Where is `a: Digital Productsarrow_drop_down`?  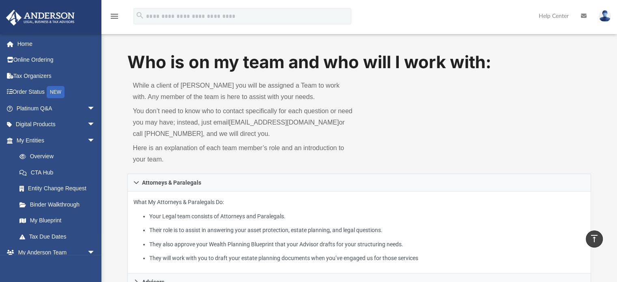
a: Digital Productsarrow_drop_down is located at coordinates (56, 125).